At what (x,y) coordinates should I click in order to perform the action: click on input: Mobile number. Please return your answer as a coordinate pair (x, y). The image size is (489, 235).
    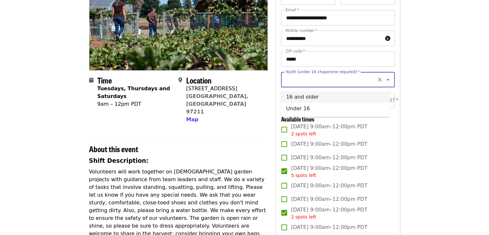
    Looking at the image, I should click on (332, 38).